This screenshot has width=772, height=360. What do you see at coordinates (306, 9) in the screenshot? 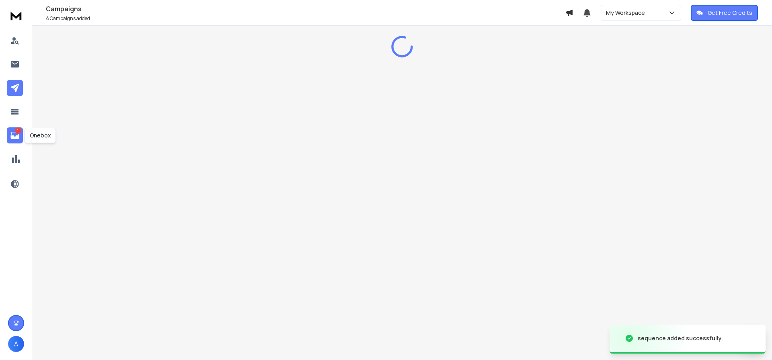
I see `h1: Campaigns` at bounding box center [306, 9].